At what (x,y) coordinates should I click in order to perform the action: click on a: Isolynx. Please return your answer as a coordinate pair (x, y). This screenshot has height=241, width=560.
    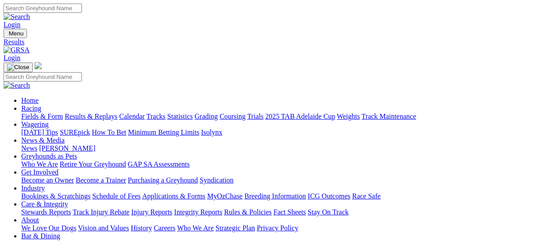
    Looking at the image, I should click on (212, 132).